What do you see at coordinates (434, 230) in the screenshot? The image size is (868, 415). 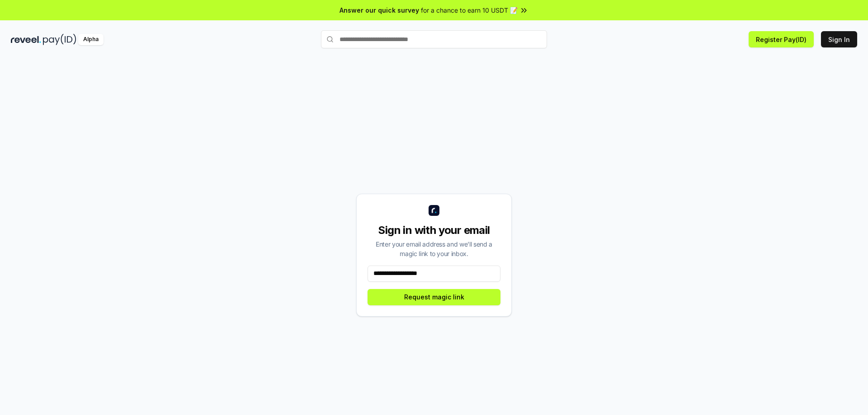 I see `div: Sign in with your email` at bounding box center [434, 230].